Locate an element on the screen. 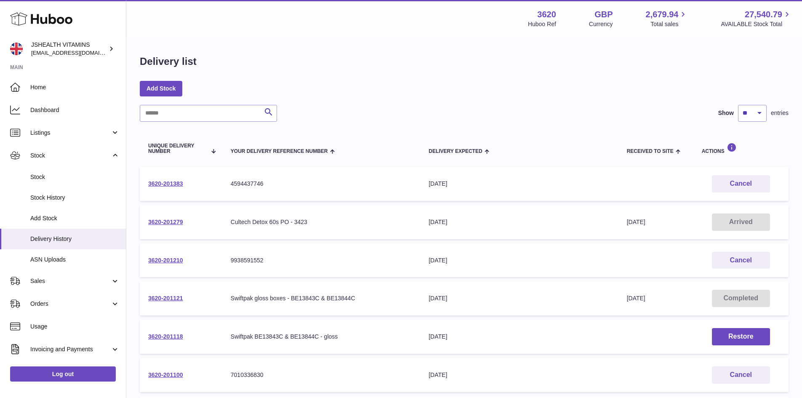 Image resolution: width=802 pixels, height=398 pixels. div: 7010336830 is located at coordinates (321, 375).